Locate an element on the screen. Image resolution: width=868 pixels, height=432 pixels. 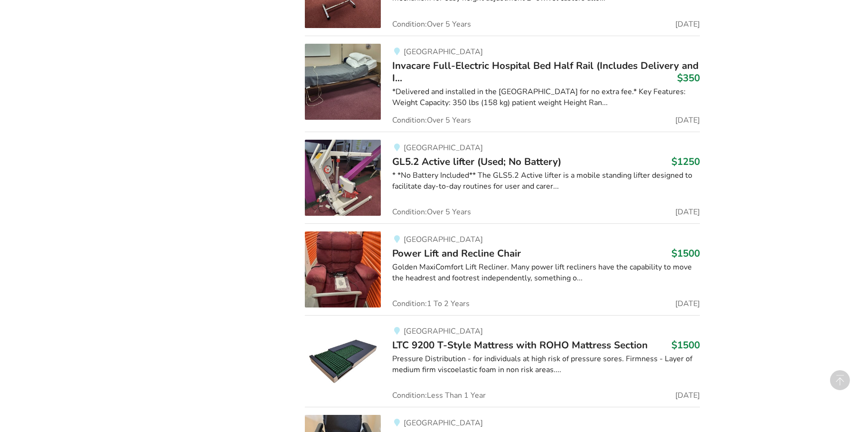
a: bedroom equipment-invacare full-electric hospital bed half rail (includes delivery and installati... is located at coordinates (502, 84).